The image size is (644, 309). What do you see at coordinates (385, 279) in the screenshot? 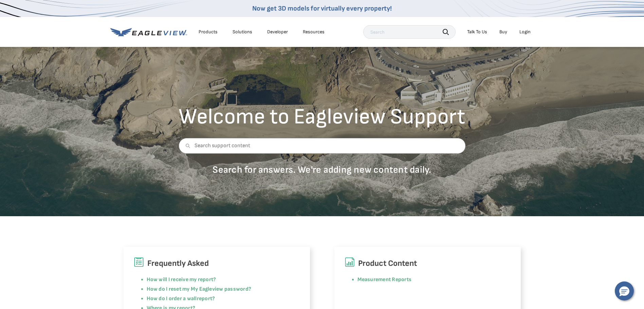
I see `a: Measurement Reports` at bounding box center [385, 279].